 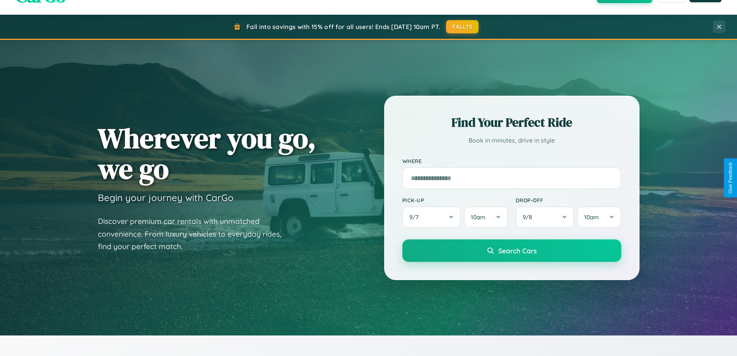 What do you see at coordinates (207, 153) in the screenshot?
I see `h1: Wherever you go, we go` at bounding box center [207, 153].